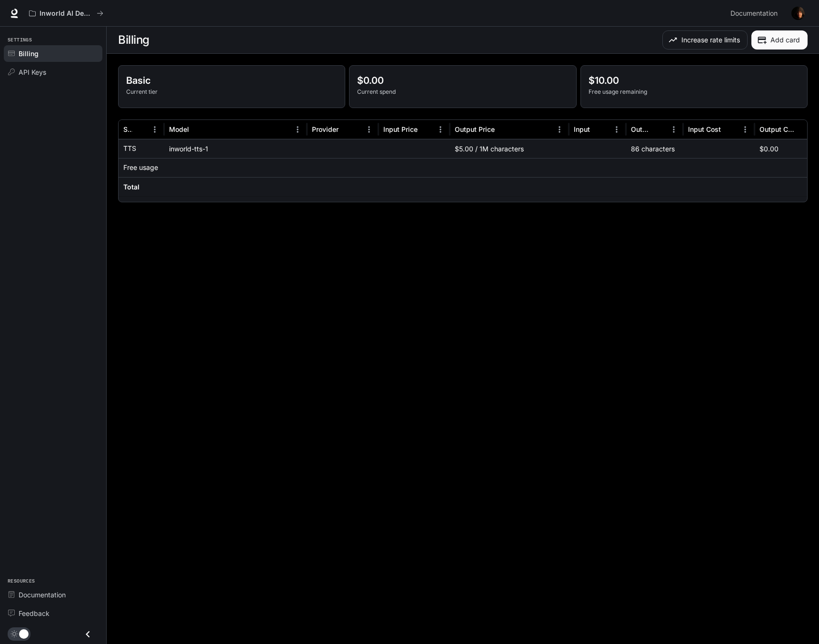 This screenshot has width=819, height=644. I want to click on p: Free usage remaining, so click(694, 92).